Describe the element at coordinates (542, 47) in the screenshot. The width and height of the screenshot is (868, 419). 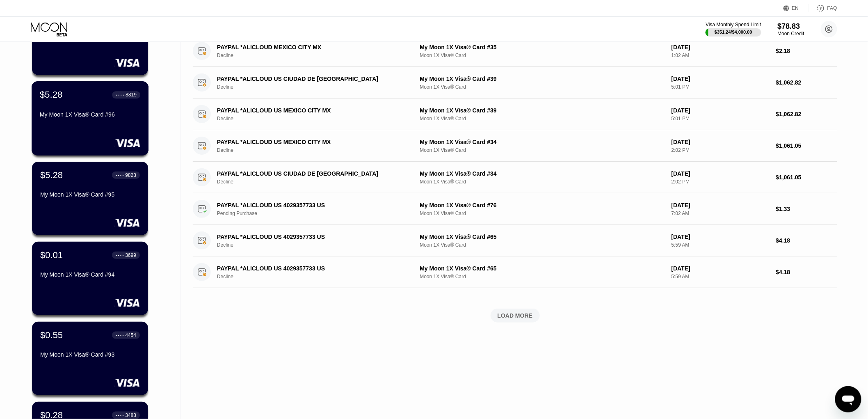
I see `div: My Moon 1X Visa® Card #35` at that location.